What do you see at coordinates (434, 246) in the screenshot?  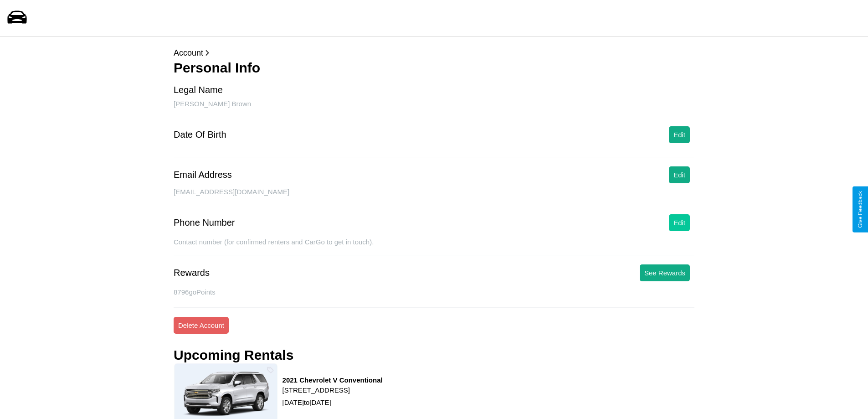 I see `div: Contact number (for confirmed renters and CarGo to get in touch).` at bounding box center [434, 246].